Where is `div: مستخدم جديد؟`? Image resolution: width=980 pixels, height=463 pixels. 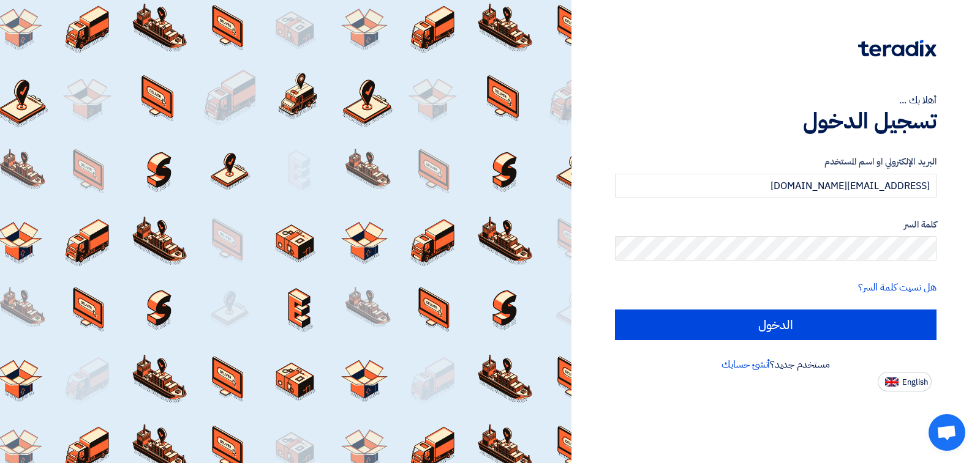
div: مستخدم جديد؟ is located at coordinates (776, 365).